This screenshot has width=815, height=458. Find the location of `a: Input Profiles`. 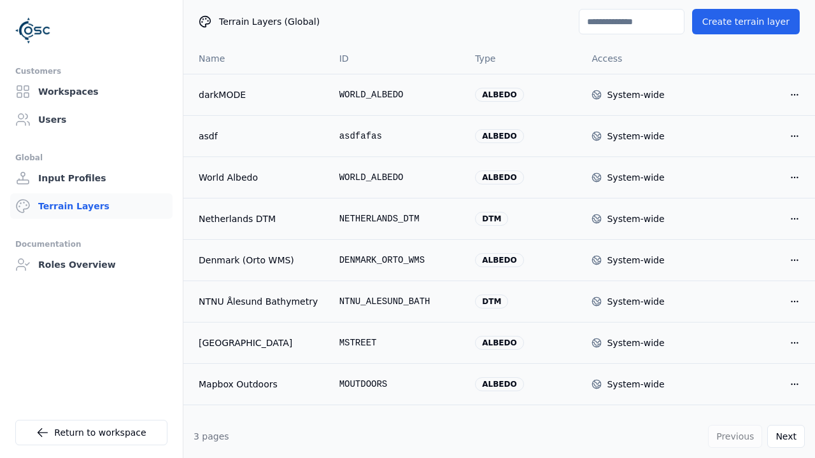

a: Input Profiles is located at coordinates (91, 178).